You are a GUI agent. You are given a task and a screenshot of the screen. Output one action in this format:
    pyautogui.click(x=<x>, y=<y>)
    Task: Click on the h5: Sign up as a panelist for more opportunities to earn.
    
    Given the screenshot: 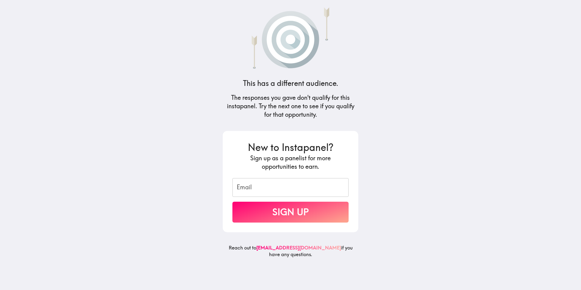 What is the action you would take?
    pyautogui.click(x=290, y=162)
    